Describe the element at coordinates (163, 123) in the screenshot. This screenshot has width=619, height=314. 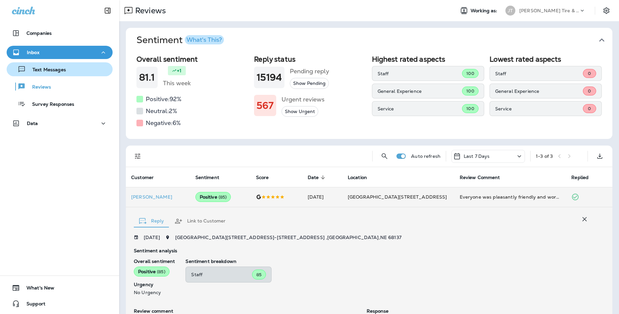
I see `h5: Negative: 6 %` at that location.